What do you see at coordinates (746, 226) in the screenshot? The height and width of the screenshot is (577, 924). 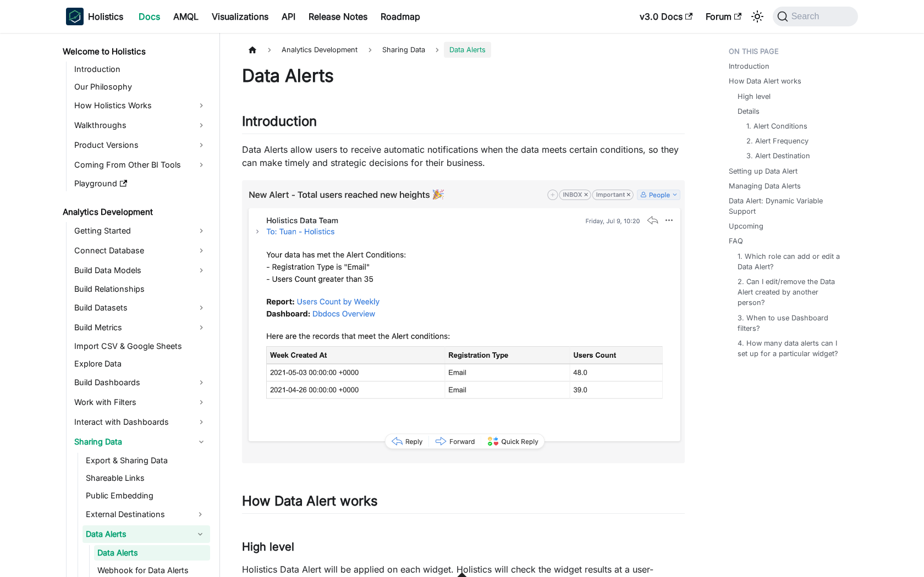 I see `a: Upcoming` at bounding box center [746, 226].